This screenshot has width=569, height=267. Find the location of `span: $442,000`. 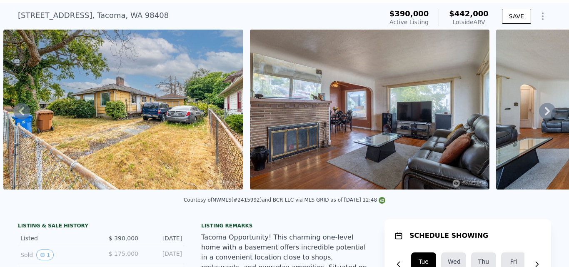

span: $442,000 is located at coordinates (469, 13).